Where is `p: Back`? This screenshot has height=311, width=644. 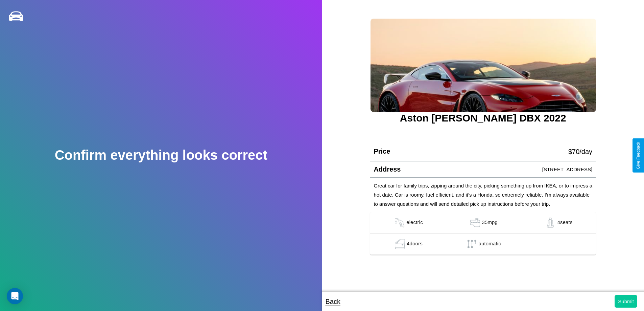
p: Back is located at coordinates (333, 301).